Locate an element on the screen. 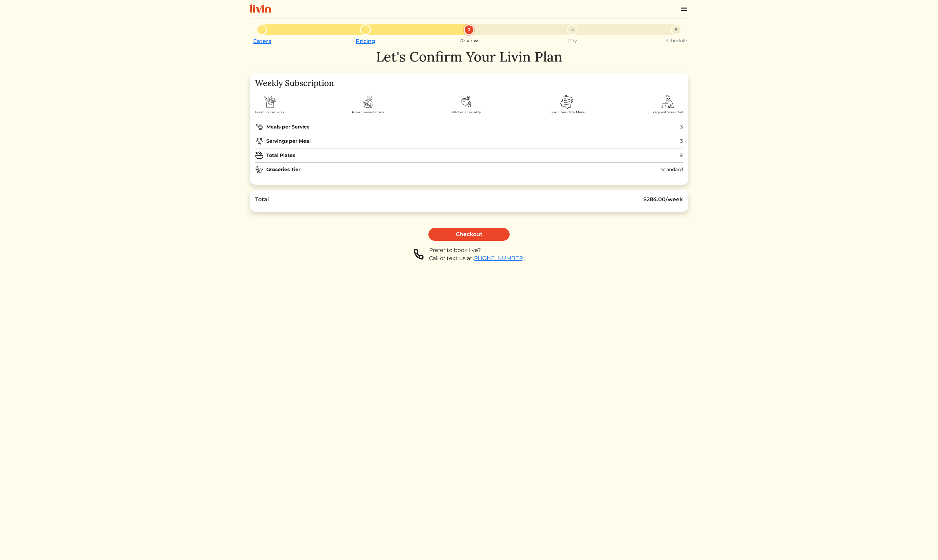  strong: Groceries Tier is located at coordinates (284, 169).